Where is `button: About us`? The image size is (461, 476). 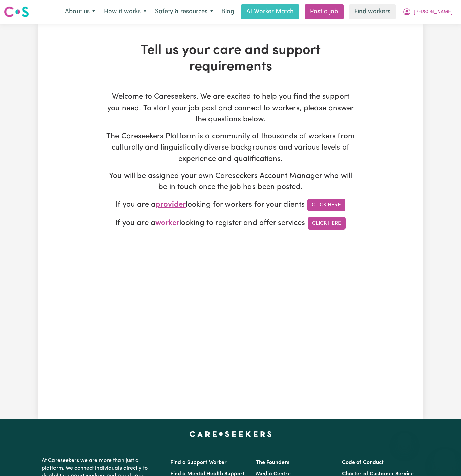
button: About us is located at coordinates (80, 12).